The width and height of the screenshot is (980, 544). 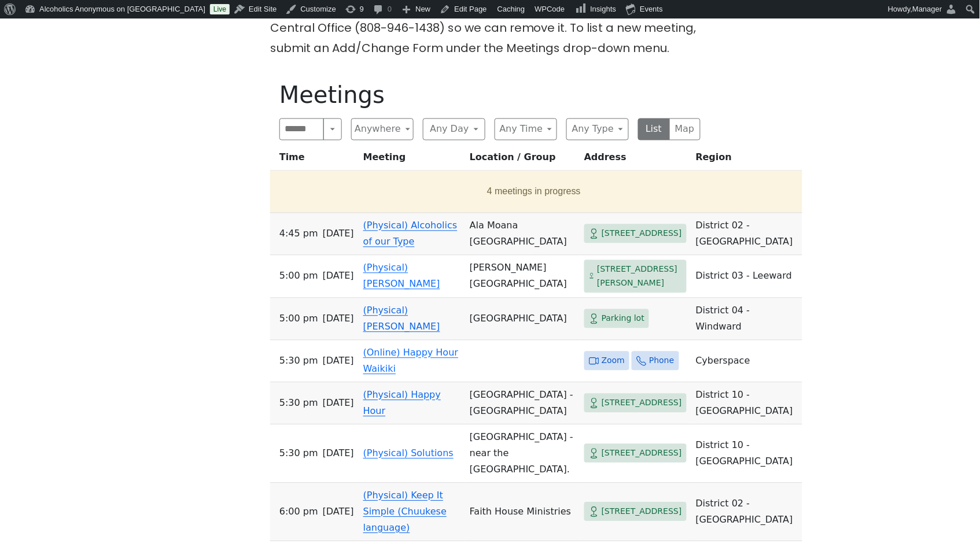 What do you see at coordinates (314, 160) in the screenshot?
I see `th: Time` at bounding box center [314, 160].